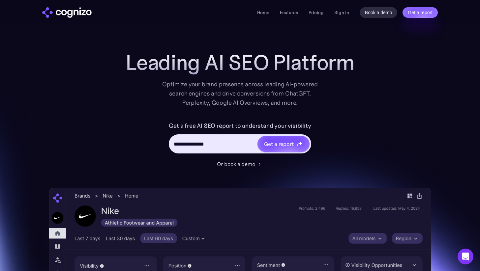  Describe the element at coordinates (240, 164) in the screenshot. I see `a: Or book a demo` at that location.